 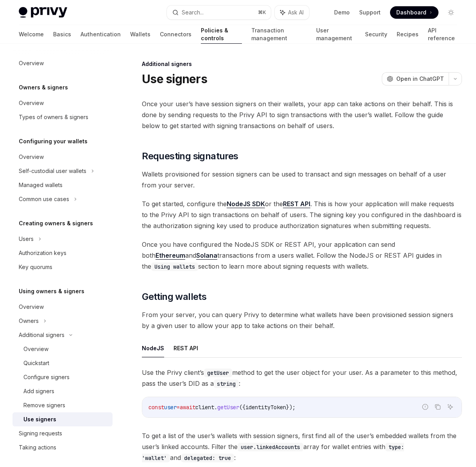 I want to click on span: From your server, you can query Privy to determine what wallets have been provisioned session sig..., so click(x=301, y=320).